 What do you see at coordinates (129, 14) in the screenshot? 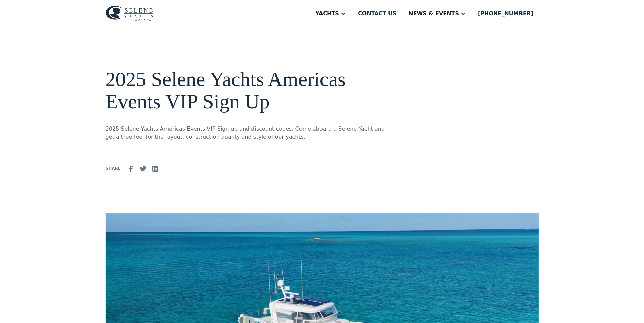
I see `img: logo` at bounding box center [129, 14].